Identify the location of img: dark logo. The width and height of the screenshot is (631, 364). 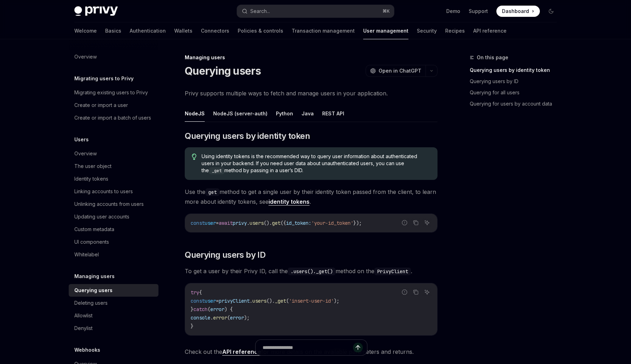
(96, 11).